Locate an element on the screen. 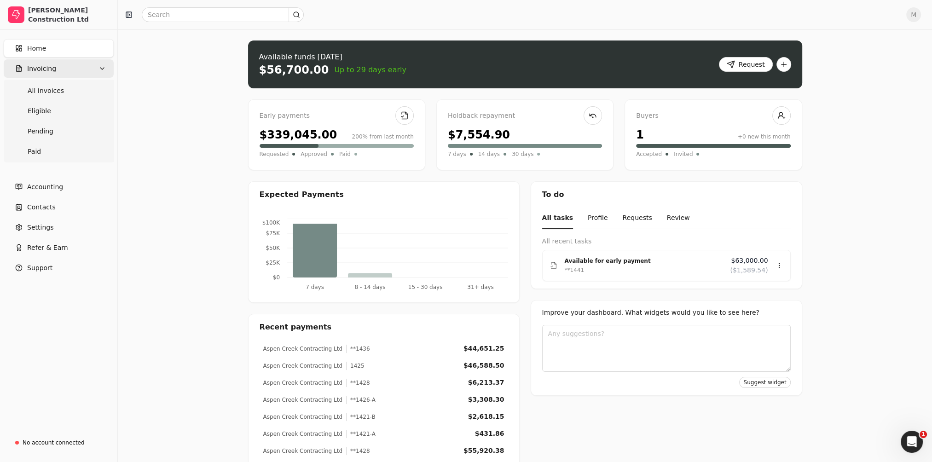  button: Suggest widget is located at coordinates (764, 382).